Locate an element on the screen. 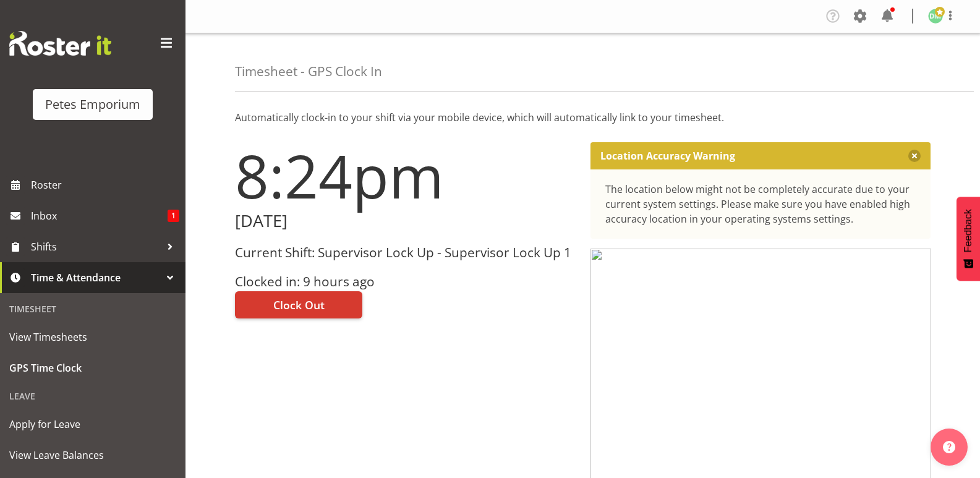 This screenshot has width=980, height=478. img: help-xxl-2.png is located at coordinates (949, 448).